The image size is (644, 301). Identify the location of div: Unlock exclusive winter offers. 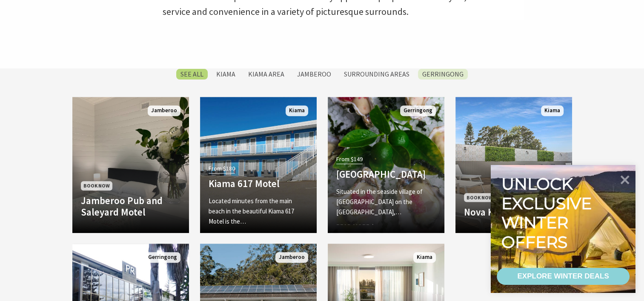
(548, 213).